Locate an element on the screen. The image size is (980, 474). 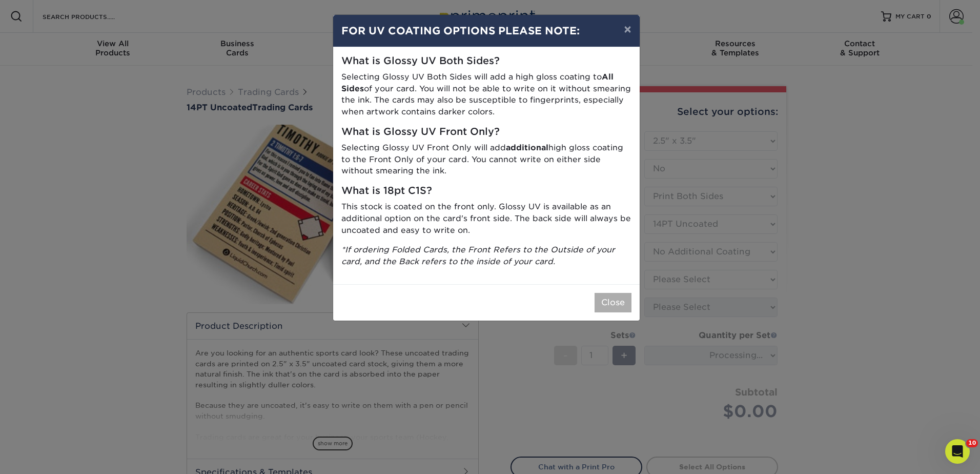
p: Selecting Glossy UV Both Sides will add a high gloss coating to of your card. You will not be abl... is located at coordinates (486, 95).